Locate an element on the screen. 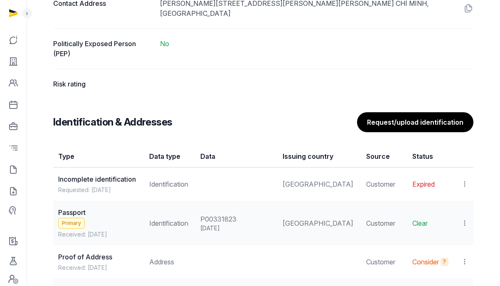 The width and height of the screenshot is (500, 286). dd: No is located at coordinates (317, 49).